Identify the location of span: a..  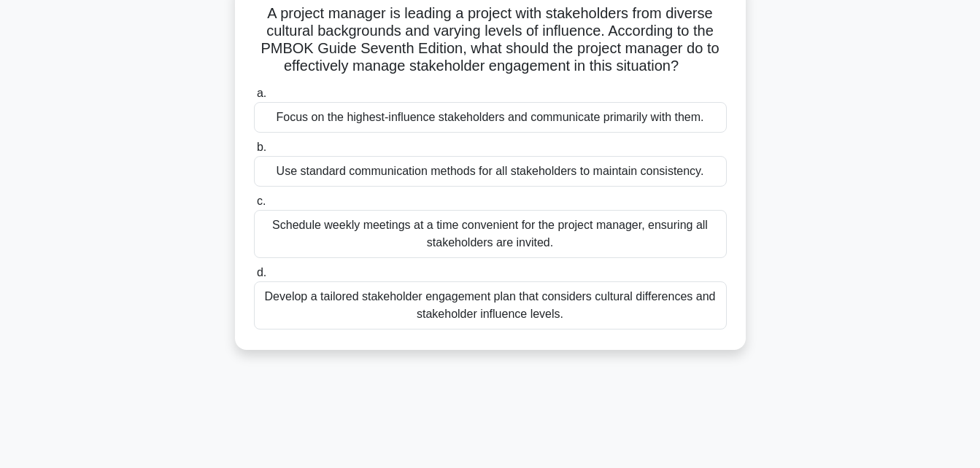
(262, 93).